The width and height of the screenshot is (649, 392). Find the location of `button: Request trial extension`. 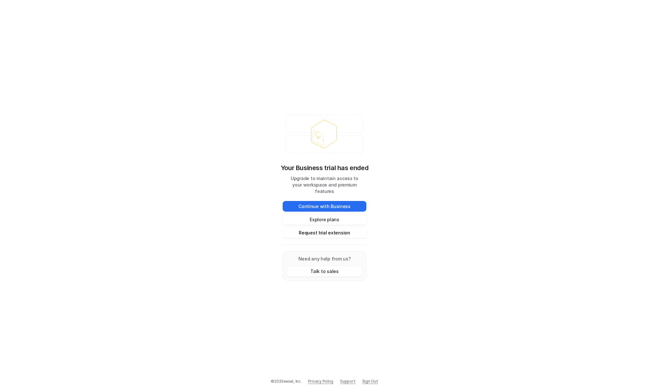

button: Request trial extension is located at coordinates (324, 233).